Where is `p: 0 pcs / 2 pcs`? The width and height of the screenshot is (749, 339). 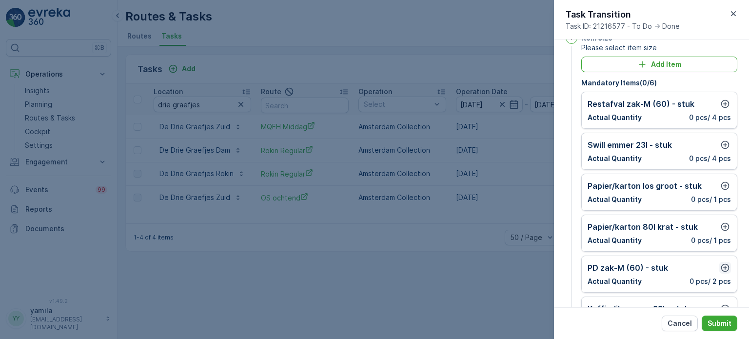 p: 0 pcs / 2 pcs is located at coordinates (710, 281).